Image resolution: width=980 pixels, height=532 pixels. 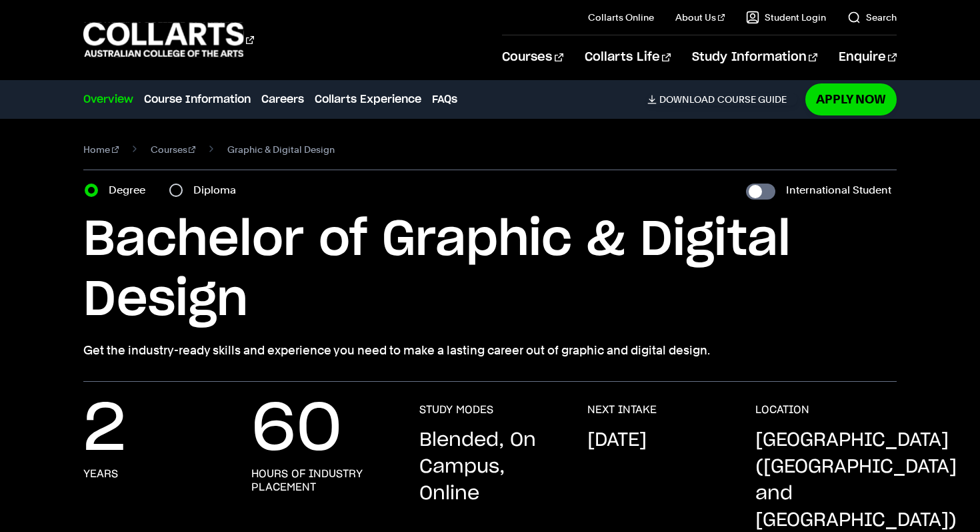 What do you see at coordinates (368, 99) in the screenshot?
I see `a: Collarts Experience` at bounding box center [368, 99].